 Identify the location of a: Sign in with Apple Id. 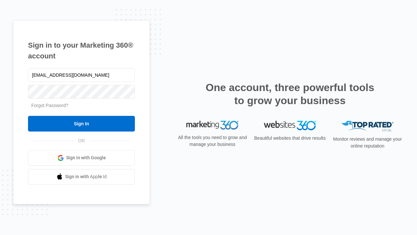
(81, 177).